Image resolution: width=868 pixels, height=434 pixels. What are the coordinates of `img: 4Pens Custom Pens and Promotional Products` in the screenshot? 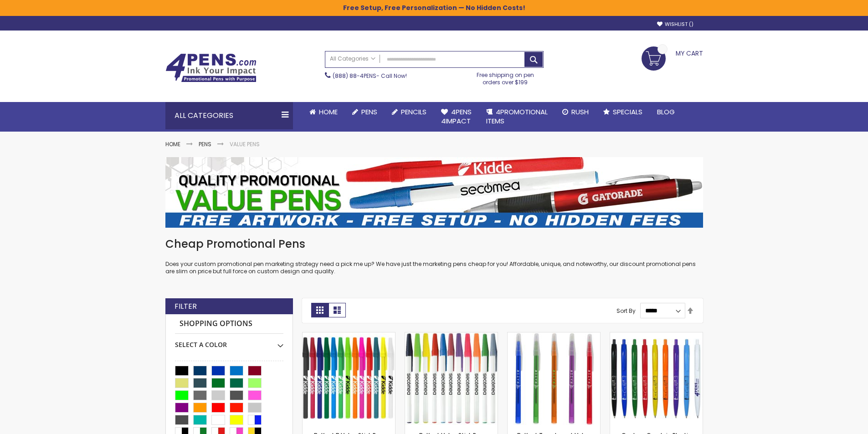 It's located at (211, 68).